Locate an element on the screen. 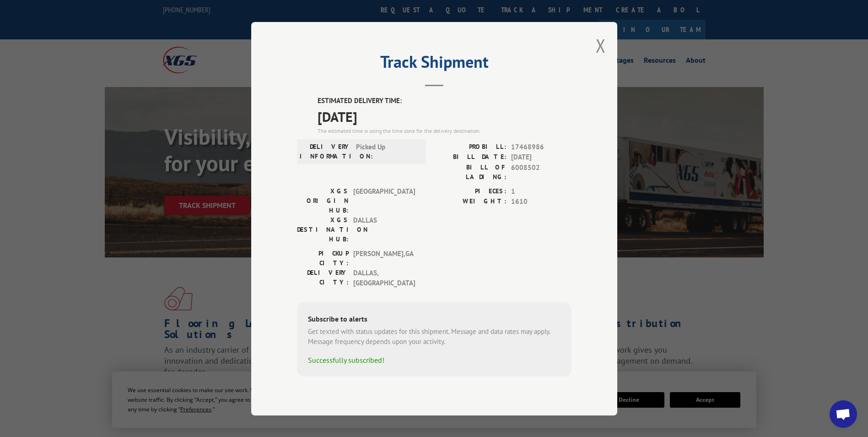 This screenshot has width=868, height=437. label: DELIVERY CITY: is located at coordinates (323, 277).